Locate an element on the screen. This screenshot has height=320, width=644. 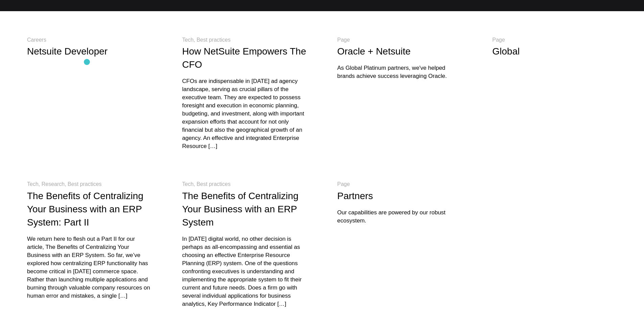
a: Netsuite Developer is located at coordinates (67, 51).